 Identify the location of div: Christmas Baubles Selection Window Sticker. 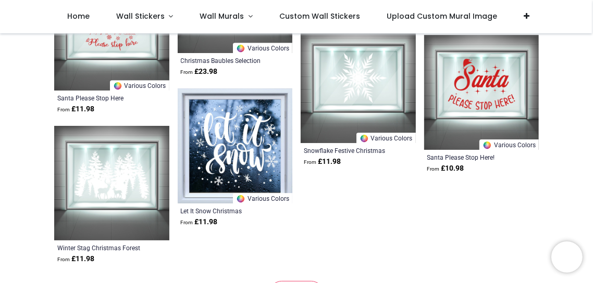
(224, 60).